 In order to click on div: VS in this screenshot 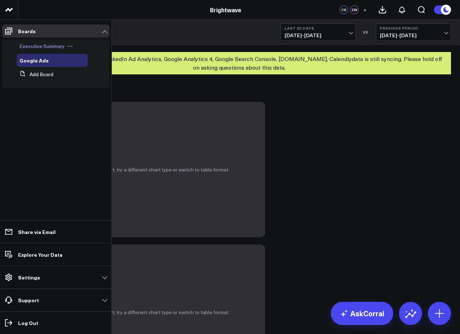, I will do `click(366, 32)`.